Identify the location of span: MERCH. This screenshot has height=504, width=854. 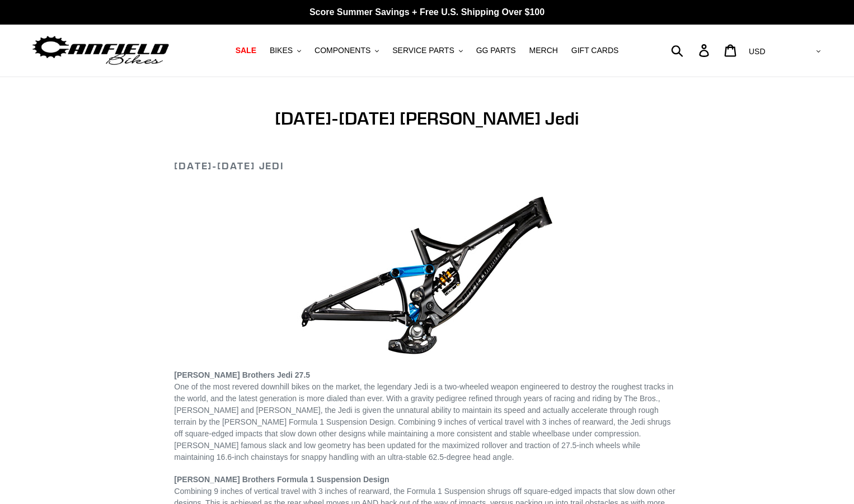
(544, 50).